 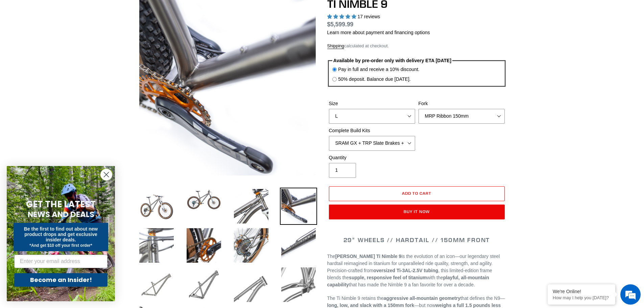 I want to click on button: Buy it now, so click(x=417, y=212).